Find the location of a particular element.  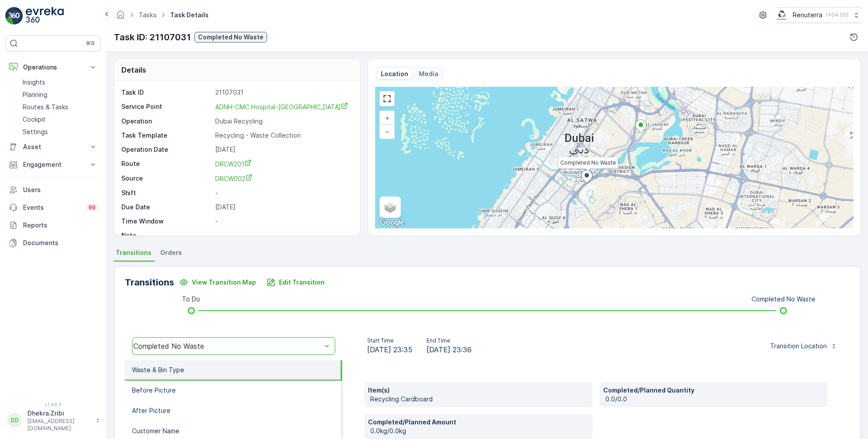

button: Renuterra(+04:00) is located at coordinates (818, 15).